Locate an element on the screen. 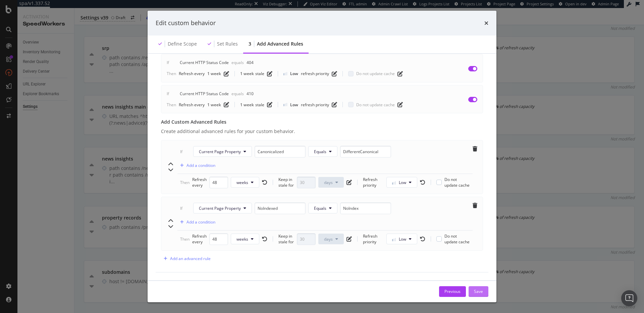 The image size is (644, 313). button: Save is located at coordinates (479, 292).